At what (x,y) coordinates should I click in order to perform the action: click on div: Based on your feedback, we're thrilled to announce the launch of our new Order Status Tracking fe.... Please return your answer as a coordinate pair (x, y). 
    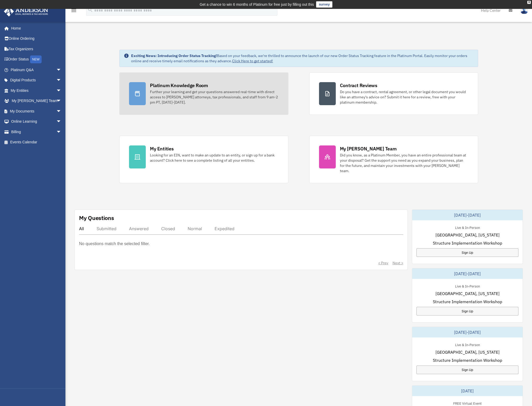
    Looking at the image, I should click on (302, 58).